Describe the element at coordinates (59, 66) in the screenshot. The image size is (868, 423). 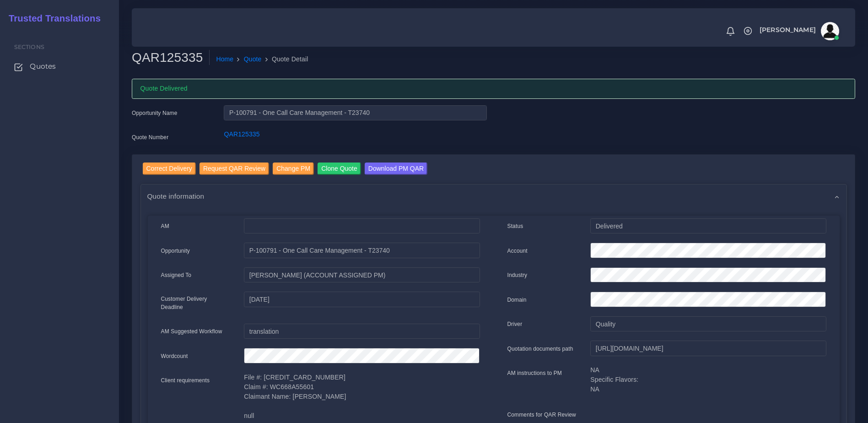
I see `a: Quotes` at that location.